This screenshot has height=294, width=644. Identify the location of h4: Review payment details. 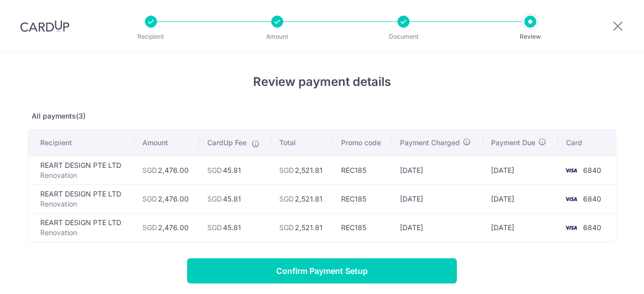
(322, 82).